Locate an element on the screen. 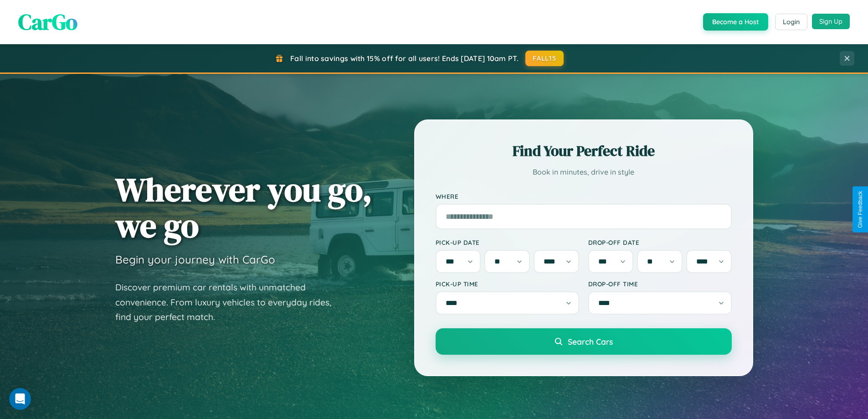 This screenshot has height=419, width=868. h3: Begin your journey with CarGo is located at coordinates (195, 259).